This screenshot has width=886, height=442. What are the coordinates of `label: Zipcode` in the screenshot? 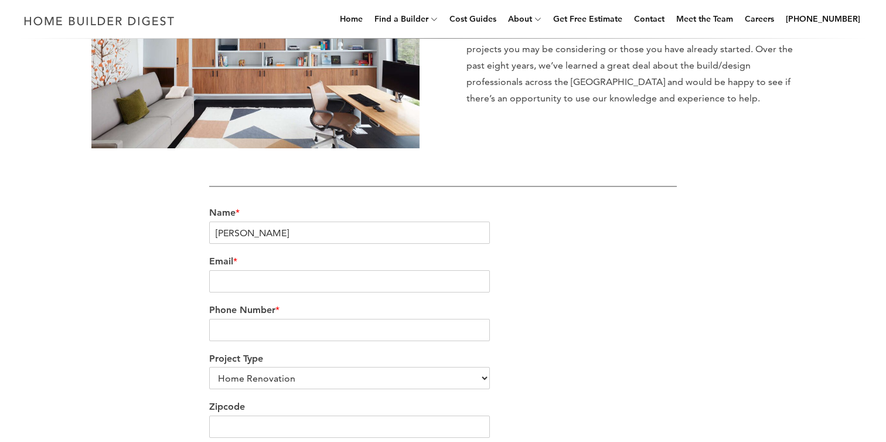 It's located at (443, 407).